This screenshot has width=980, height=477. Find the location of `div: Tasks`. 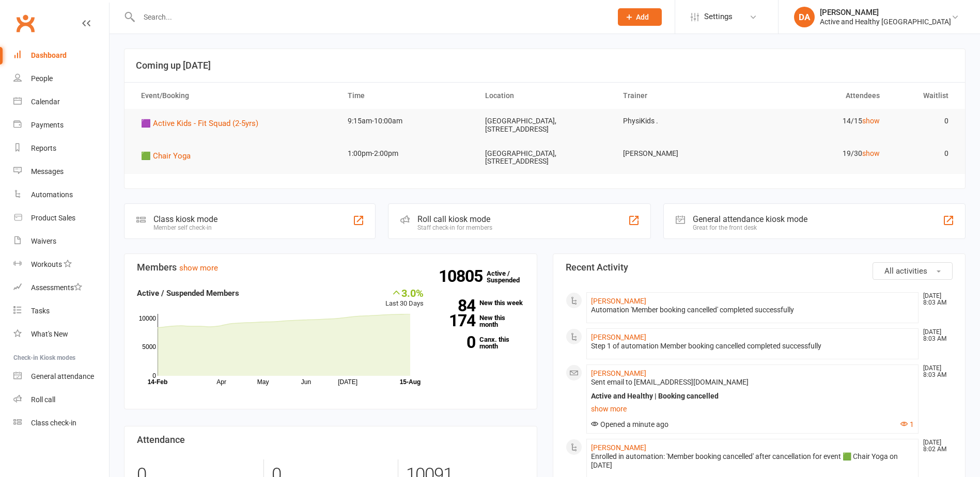

div: Tasks is located at coordinates (40, 311).